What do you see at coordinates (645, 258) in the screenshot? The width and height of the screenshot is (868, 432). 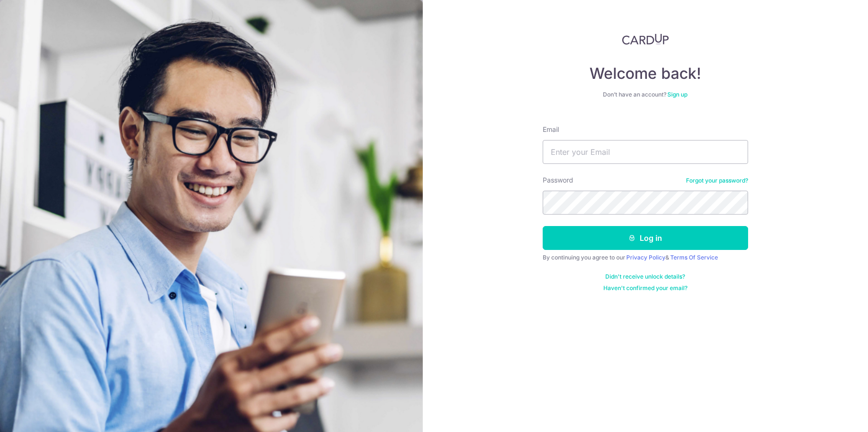 I see `div: By continuing you agree to our &` at bounding box center [645, 258].